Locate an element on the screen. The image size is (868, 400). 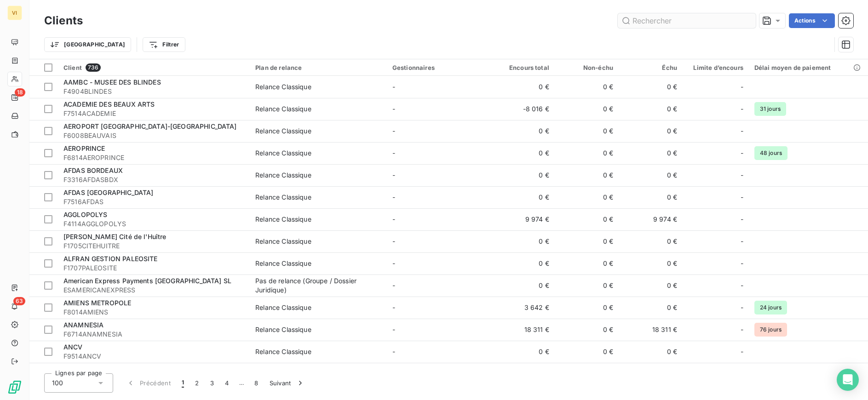
span: F6814AEROPRINCE is located at coordinates (154, 158).